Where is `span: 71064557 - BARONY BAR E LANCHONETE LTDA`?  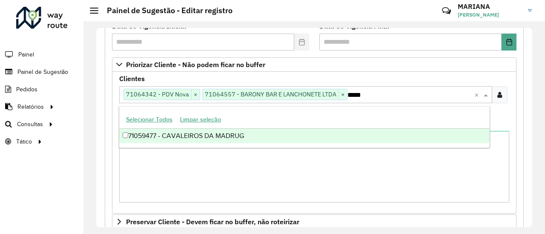 span: 71064557 - BARONY BAR E LANCHONETE LTDA is located at coordinates (270, 94).